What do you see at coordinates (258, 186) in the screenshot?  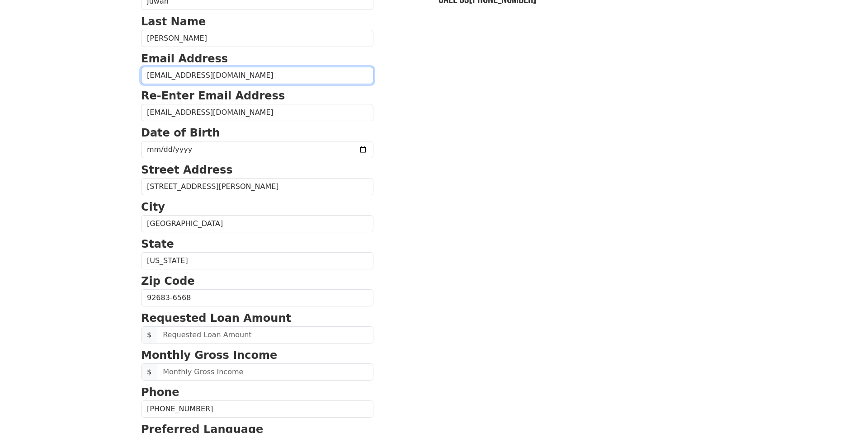 I see `input: Street Address` at bounding box center [258, 186].